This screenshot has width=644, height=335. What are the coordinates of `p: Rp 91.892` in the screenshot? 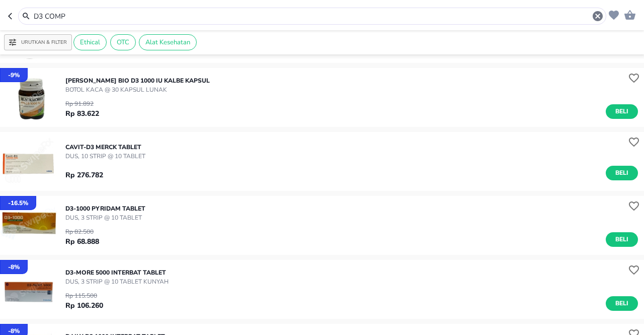 It's located at (82, 103).